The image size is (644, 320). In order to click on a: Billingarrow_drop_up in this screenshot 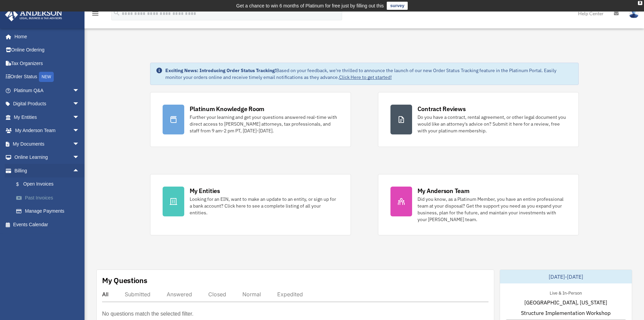, I will do `click(47, 170)`.